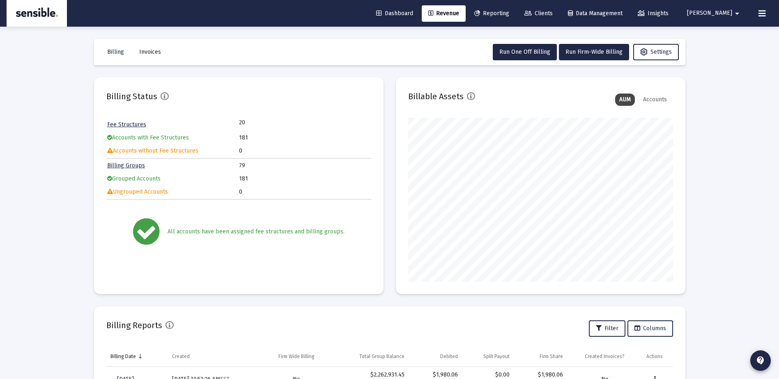 This screenshot has width=779, height=379. What do you see at coordinates (126, 166) in the screenshot?
I see `a: Billing Groups` at bounding box center [126, 166].